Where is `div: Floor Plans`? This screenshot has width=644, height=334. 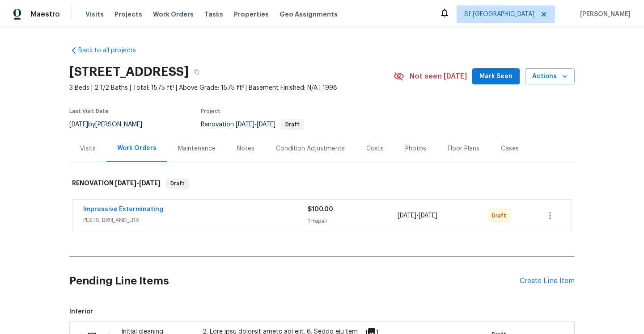 div: Floor Plans is located at coordinates (464, 149).